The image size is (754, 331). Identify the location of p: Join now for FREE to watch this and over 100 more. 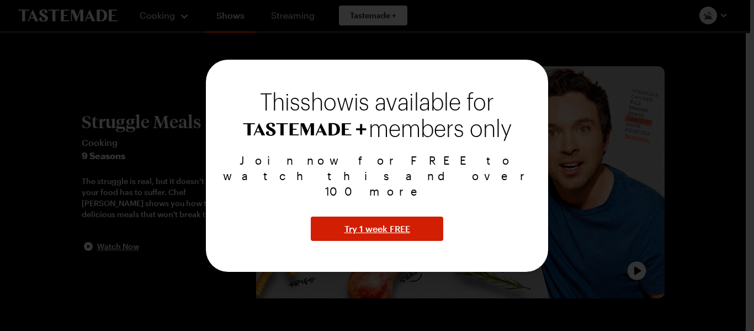
(377, 176).